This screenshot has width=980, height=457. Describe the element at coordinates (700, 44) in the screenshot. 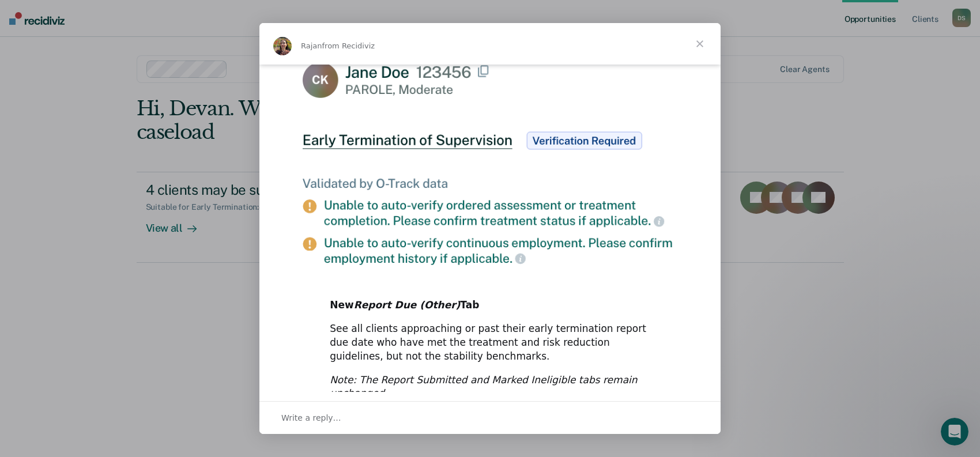

I see `span: Close` at that location.